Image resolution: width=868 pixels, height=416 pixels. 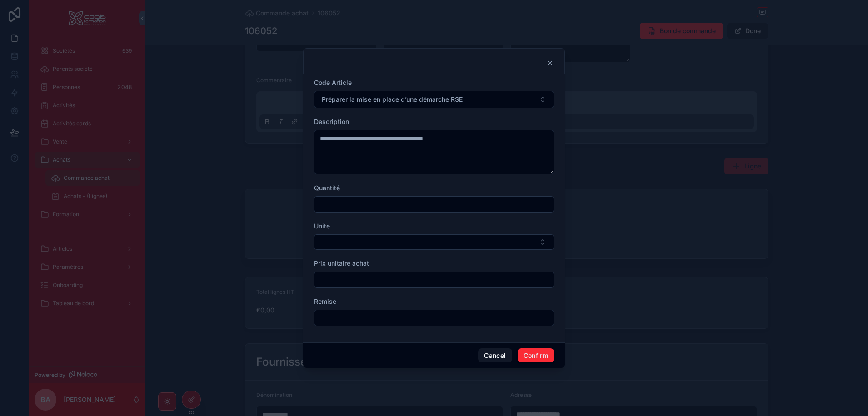 What do you see at coordinates (536, 356) in the screenshot?
I see `button: Confirm` at bounding box center [536, 356].